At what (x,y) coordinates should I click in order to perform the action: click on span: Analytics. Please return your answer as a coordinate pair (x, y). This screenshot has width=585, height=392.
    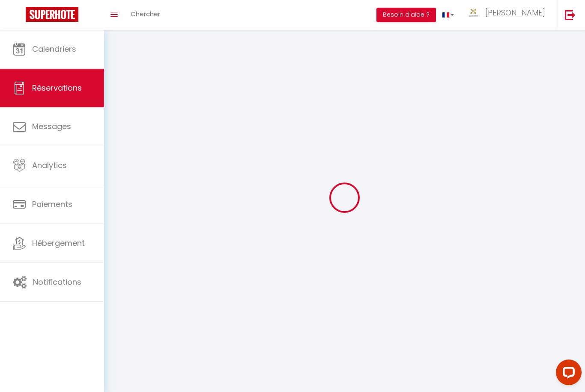
    Looking at the image, I should click on (49, 165).